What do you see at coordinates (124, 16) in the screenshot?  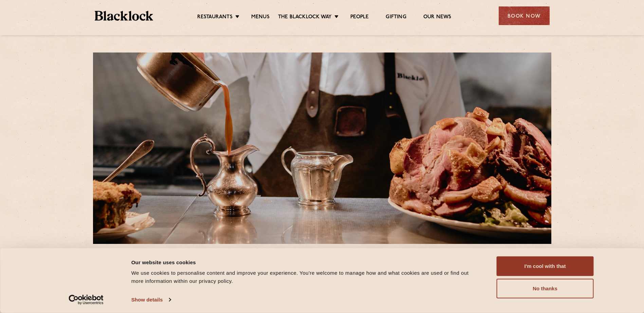 I see `img: BL_Textured_Logo-footer-cropped.svg` at bounding box center [124, 16].